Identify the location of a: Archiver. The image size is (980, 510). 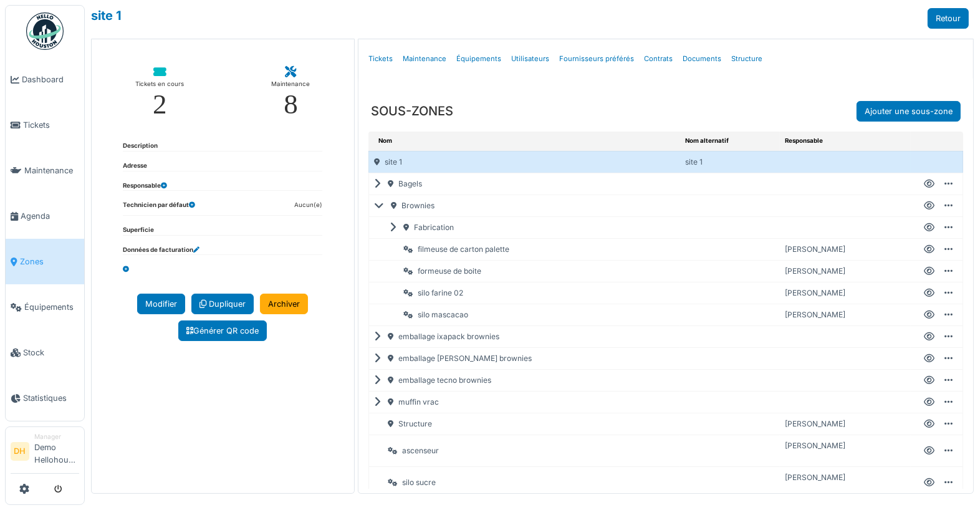
(284, 304).